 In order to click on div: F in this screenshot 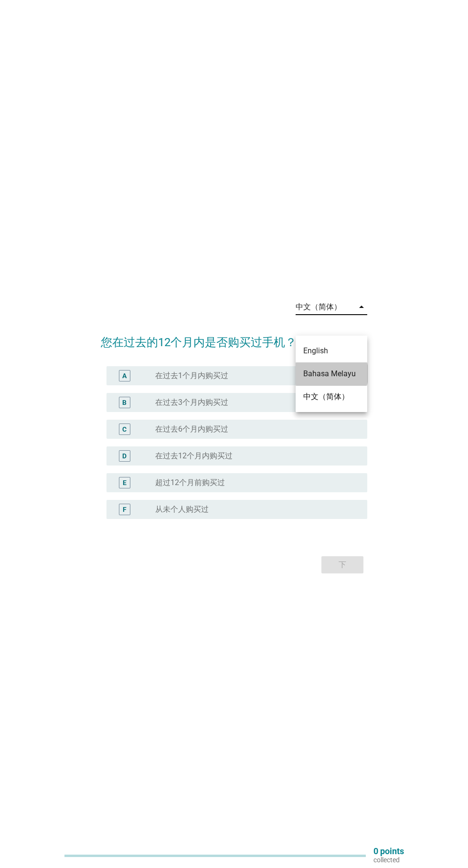, I will do `click(125, 509)`.